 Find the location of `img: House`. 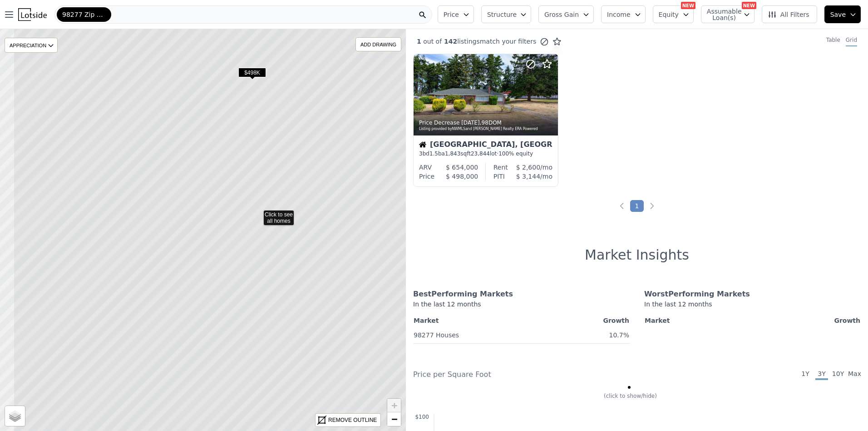

img: House is located at coordinates (423, 145).